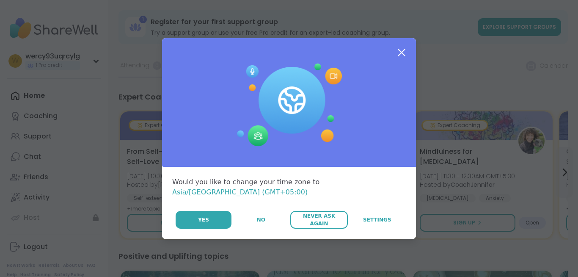 This screenshot has width=578, height=277. I want to click on button: Yes, so click(203, 219).